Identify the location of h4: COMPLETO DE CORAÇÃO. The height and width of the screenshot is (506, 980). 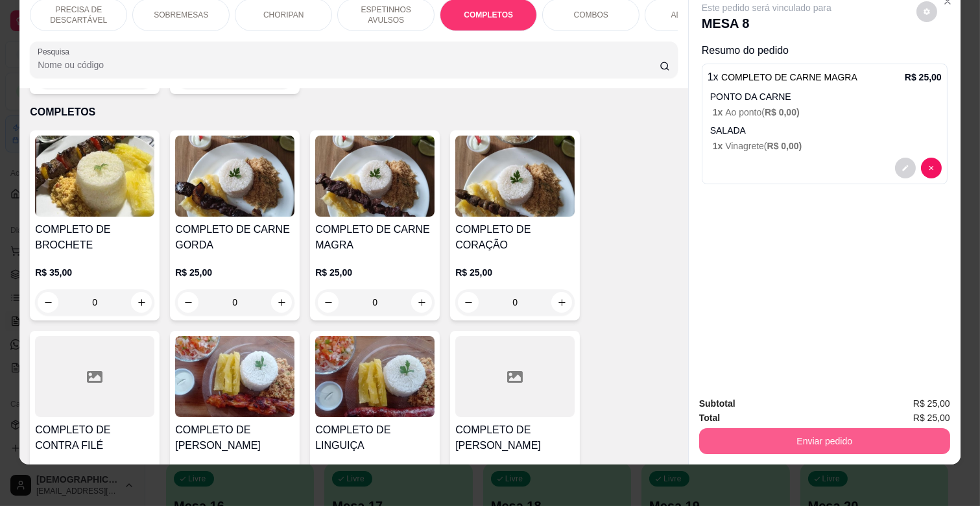
(515, 237).